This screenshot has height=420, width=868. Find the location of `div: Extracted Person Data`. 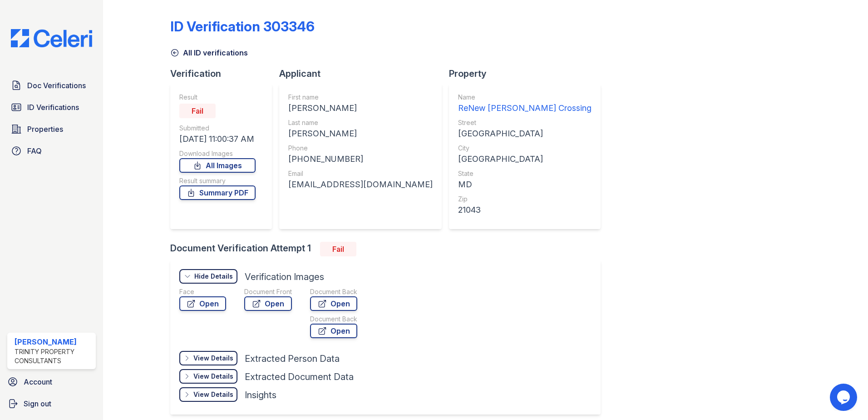

div: Extracted Person Data is located at coordinates (292, 358).